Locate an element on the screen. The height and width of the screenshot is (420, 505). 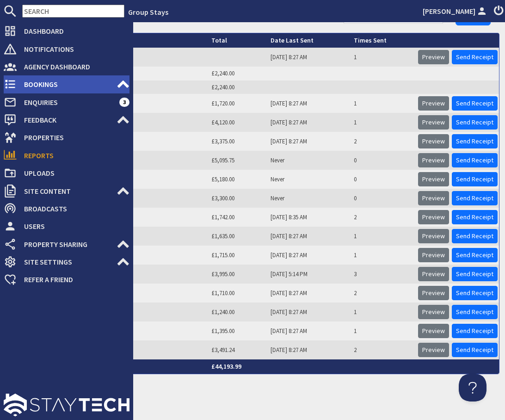
span: Refer a Friend is located at coordinates (73, 280).